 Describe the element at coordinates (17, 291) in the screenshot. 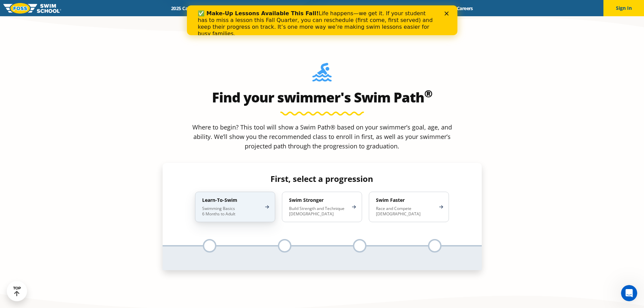

I see `div: TOP` at that location.